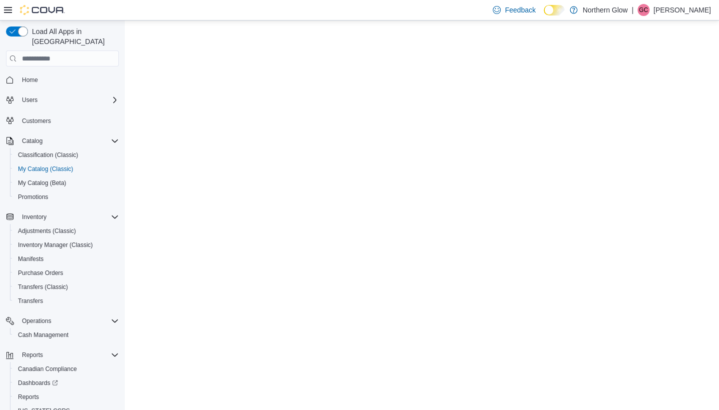  What do you see at coordinates (66, 273) in the screenshot?
I see `button: Purchase Orders` at bounding box center [66, 273].